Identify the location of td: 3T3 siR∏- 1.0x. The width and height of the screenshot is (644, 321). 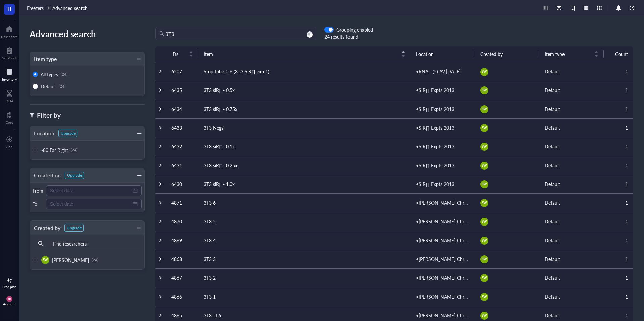
(304, 184).